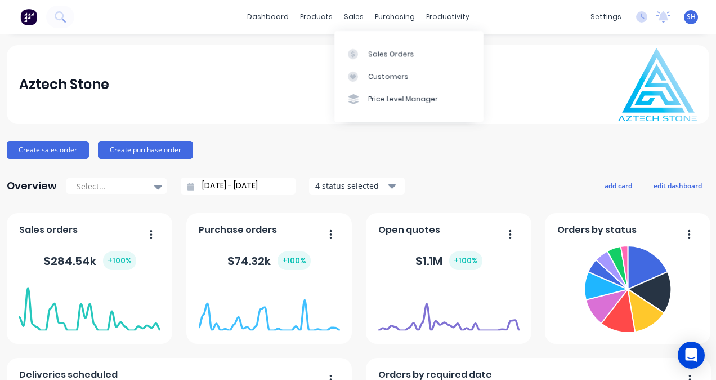 Image resolution: width=716 pixels, height=380 pixels. What do you see at coordinates (354, 17) in the screenshot?
I see `div: sales` at bounding box center [354, 17].